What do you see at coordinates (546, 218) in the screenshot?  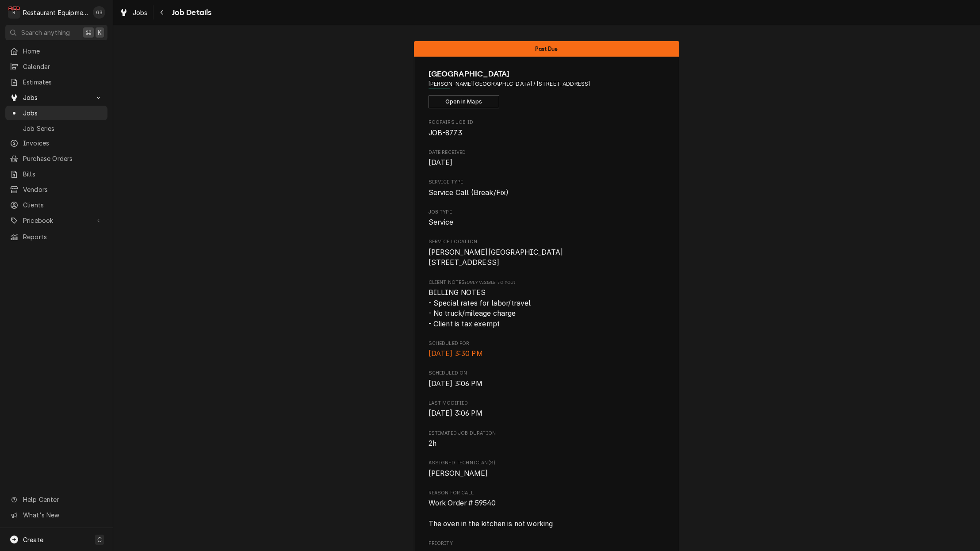 I see `div: Job Type` at bounding box center [546, 218].